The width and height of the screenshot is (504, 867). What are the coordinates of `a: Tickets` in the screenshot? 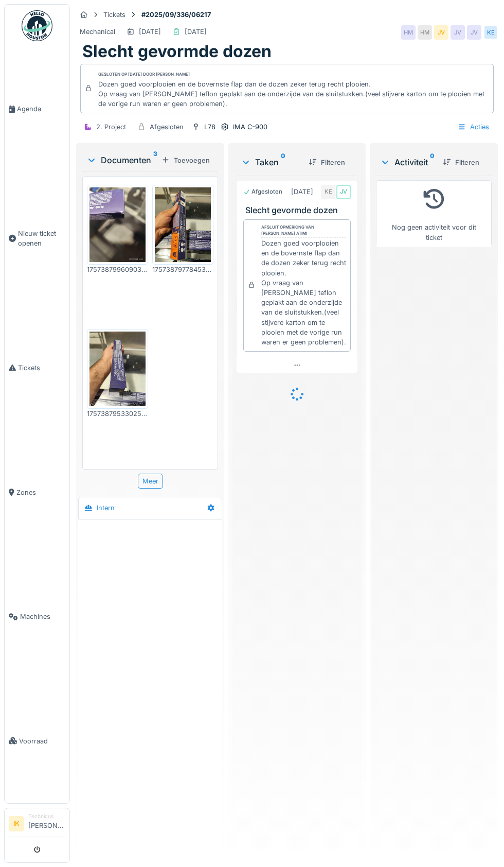 It's located at (37, 368).